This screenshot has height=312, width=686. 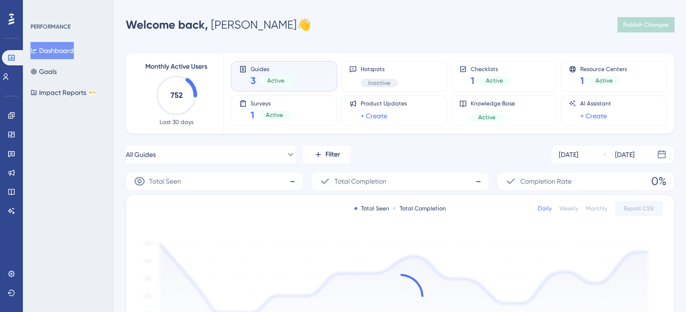 I want to click on span: All Guides, so click(x=141, y=154).